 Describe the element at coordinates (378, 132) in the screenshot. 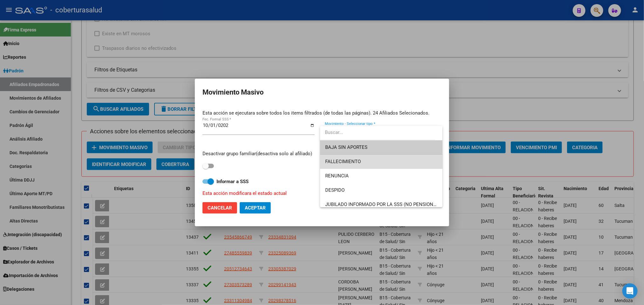

I see `input: dropdown search` at that location.